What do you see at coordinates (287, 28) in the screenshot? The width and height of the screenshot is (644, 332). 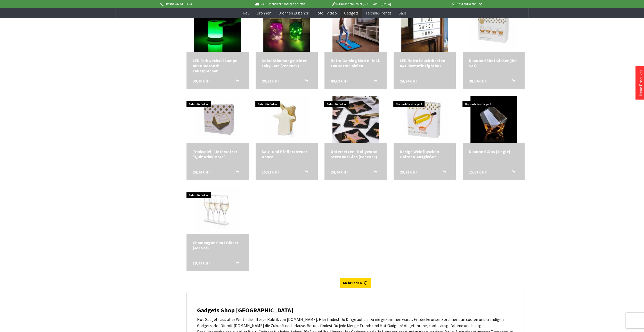 I see `img: Solar Stimmungslichter - Fairy Jars (2er Pack)` at bounding box center [287, 28].